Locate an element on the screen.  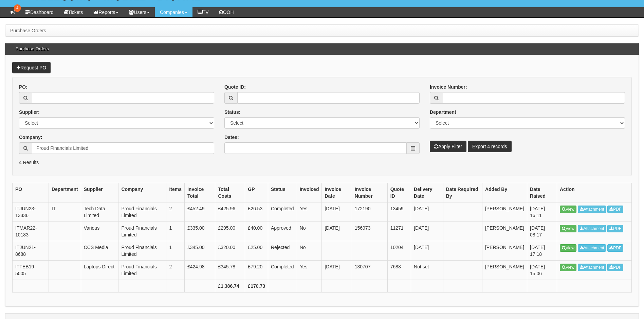
td: 11271 is located at coordinates (399, 231).